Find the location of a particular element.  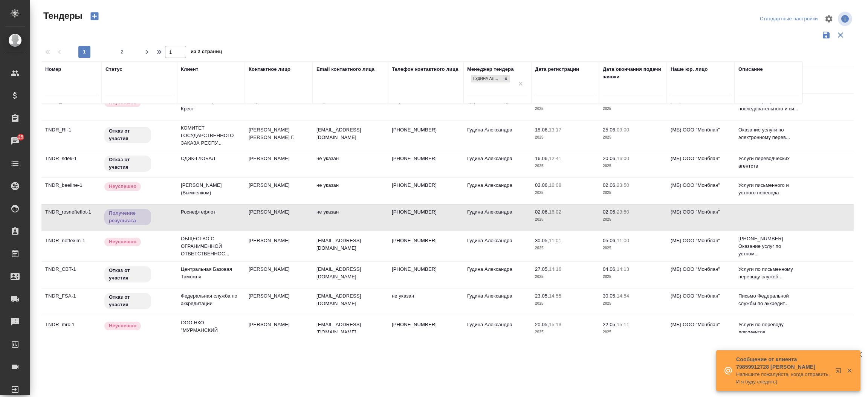

p: Услуги письменного и устного перевода is located at coordinates (769, 189).